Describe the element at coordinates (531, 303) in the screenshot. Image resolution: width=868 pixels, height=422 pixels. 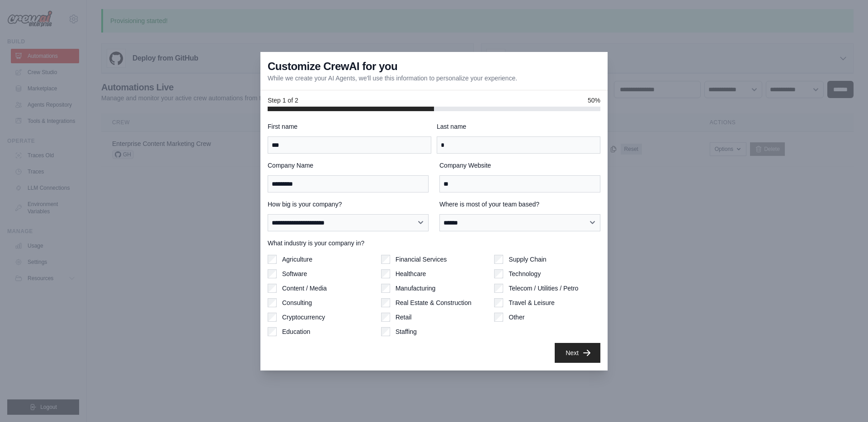
I see `label: Travel & Leisure` at that location.